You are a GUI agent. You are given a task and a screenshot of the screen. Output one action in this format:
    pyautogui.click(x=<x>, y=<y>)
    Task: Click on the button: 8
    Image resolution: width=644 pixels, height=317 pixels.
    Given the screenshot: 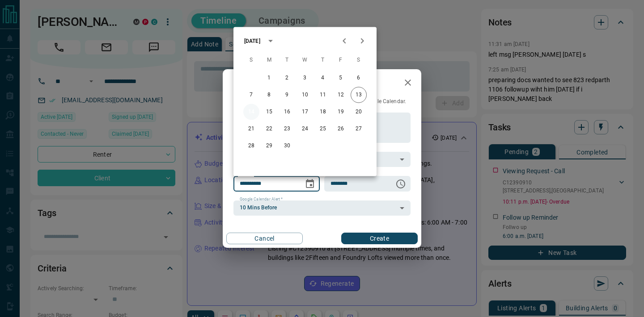 What is the action you would take?
    pyautogui.click(x=269, y=95)
    